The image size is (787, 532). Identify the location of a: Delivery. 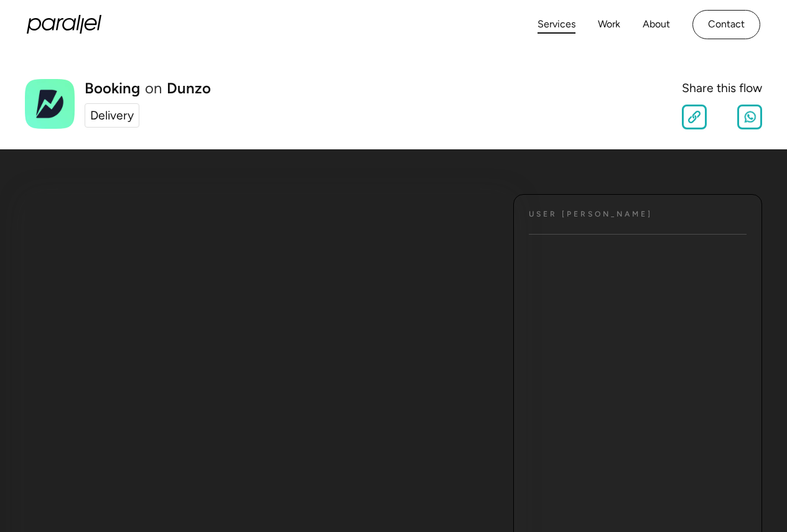
(112, 115).